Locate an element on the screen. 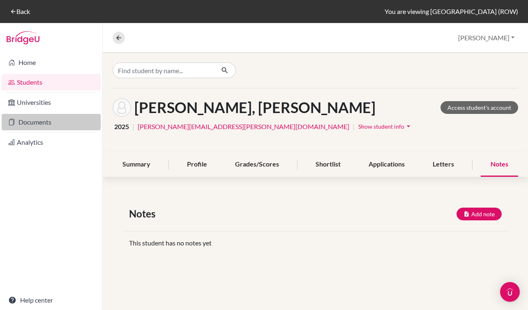 The height and width of the screenshot is (310, 528). a: Students is located at coordinates (51, 82).